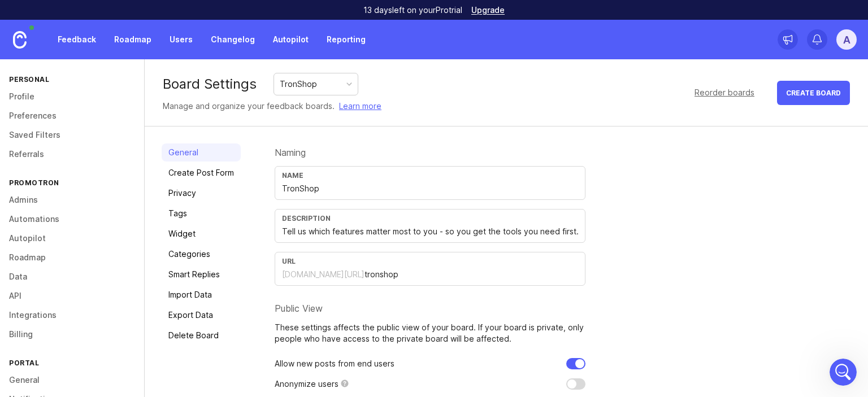  Describe the element at coordinates (847, 40) in the screenshot. I see `button: A` at that location.